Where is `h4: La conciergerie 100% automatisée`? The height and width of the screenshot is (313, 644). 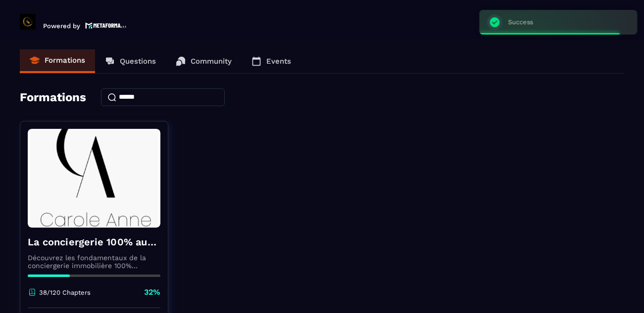
h4: La conciergerie 100% automatisée is located at coordinates (94, 242).